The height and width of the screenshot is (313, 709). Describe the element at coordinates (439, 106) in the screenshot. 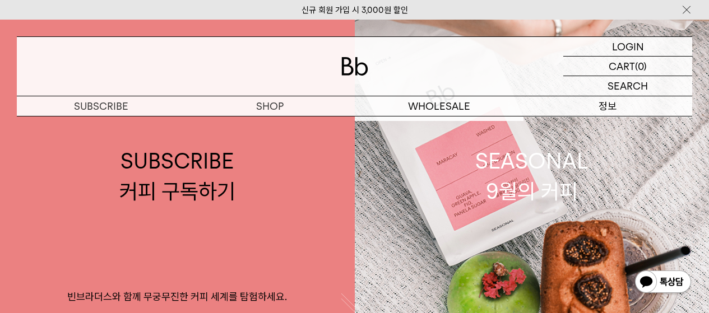

I see `p: WHOLESALE` at that location.